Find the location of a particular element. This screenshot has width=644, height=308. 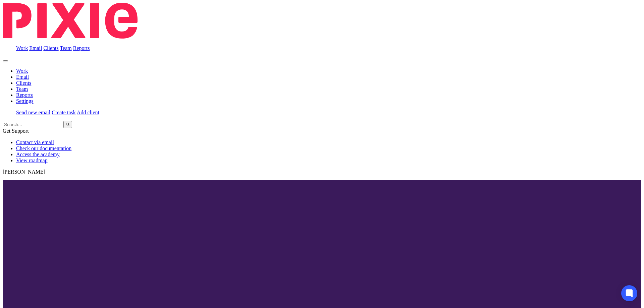

span: View roadmap is located at coordinates (32, 160).